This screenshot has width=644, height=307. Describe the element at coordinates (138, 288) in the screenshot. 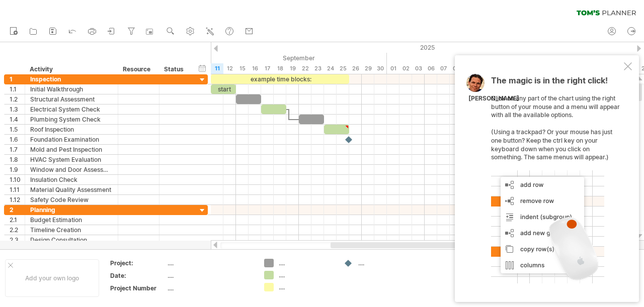

I see `div: Project Number` at that location.